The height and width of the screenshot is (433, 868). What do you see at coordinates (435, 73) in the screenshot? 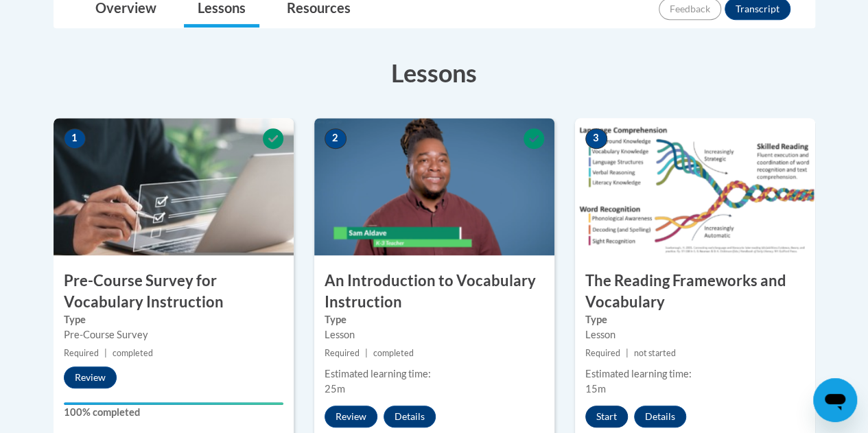
I see `h3: Lessons` at bounding box center [435, 73].